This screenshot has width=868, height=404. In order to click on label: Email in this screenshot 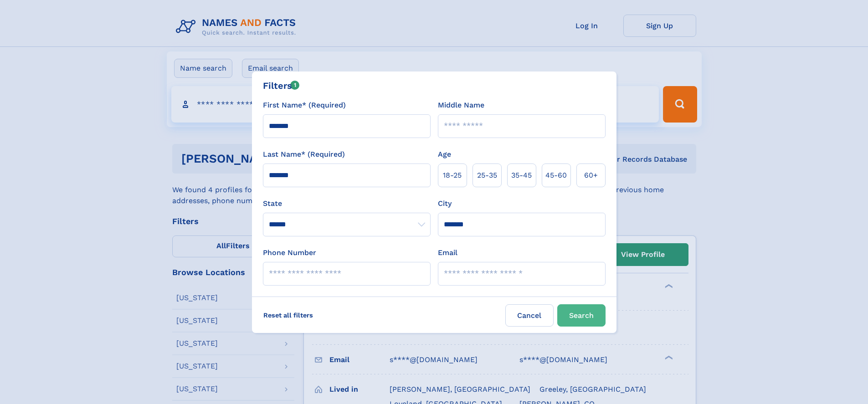, I will do `click(448, 253)`.